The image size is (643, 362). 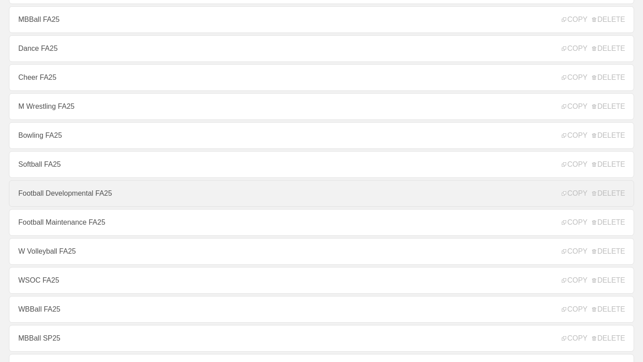 What do you see at coordinates (321, 252) in the screenshot?
I see `a: W Volleyball FA25` at bounding box center [321, 252].